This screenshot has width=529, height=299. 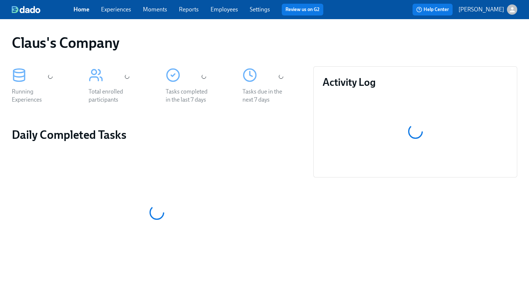 I want to click on img: dado, so click(x=26, y=10).